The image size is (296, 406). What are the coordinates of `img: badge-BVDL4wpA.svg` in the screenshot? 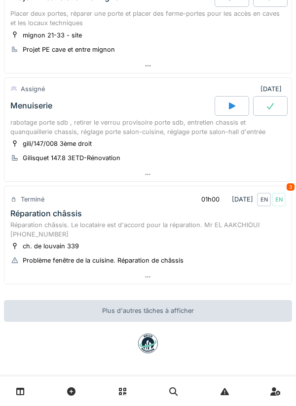 It's located at (148, 343).